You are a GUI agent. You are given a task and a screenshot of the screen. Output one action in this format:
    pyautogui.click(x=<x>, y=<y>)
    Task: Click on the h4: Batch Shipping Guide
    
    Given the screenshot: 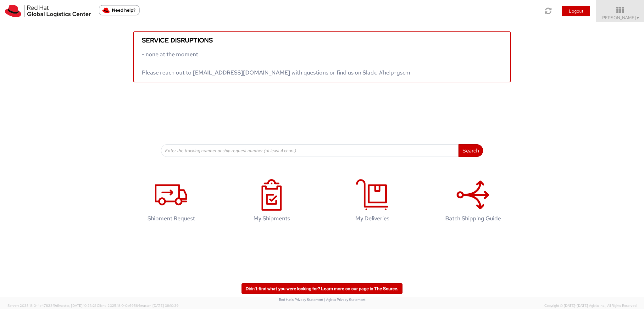 What is the action you would take?
    pyautogui.click(x=473, y=218)
    